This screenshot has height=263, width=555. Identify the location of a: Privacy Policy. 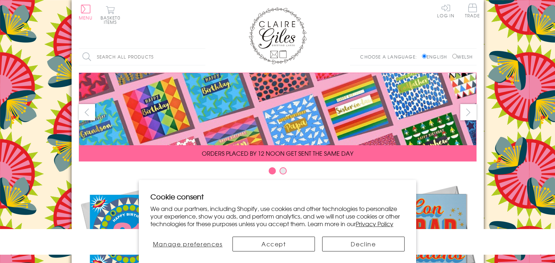
(375, 224).